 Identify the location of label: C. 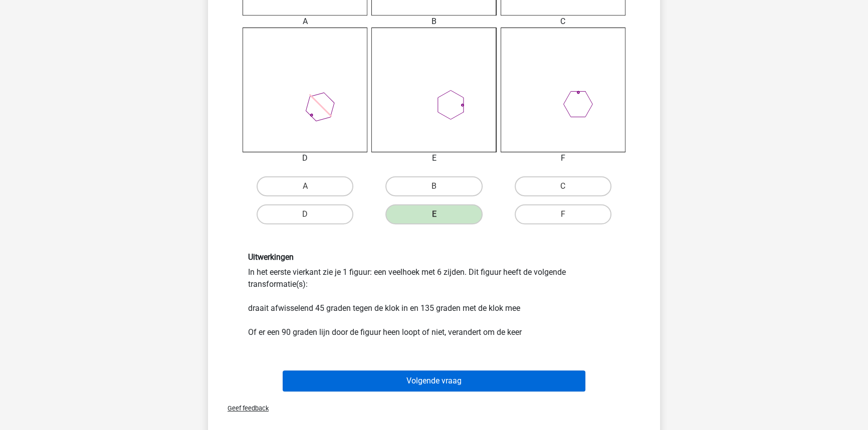
(563, 186).